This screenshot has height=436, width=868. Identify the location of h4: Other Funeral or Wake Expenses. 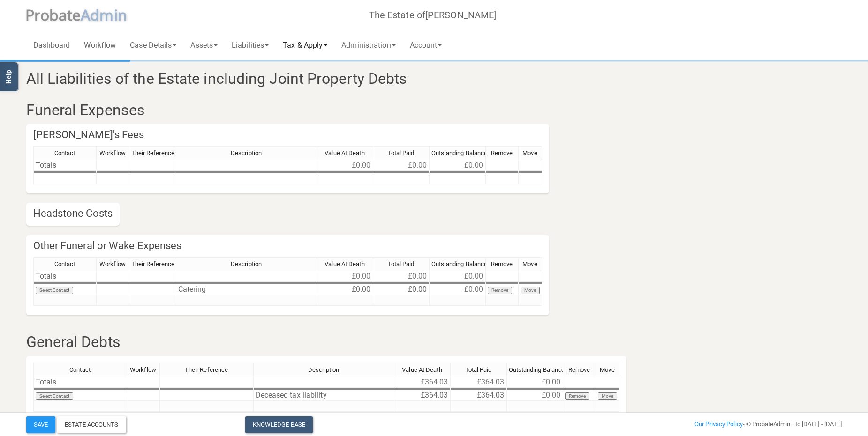
(288, 246).